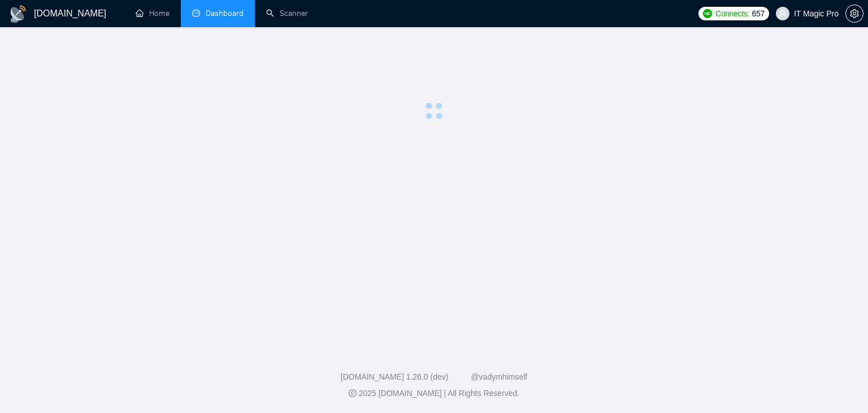 The width and height of the screenshot is (868, 413). Describe the element at coordinates (196, 13) in the screenshot. I see `span: dashboard` at that location.